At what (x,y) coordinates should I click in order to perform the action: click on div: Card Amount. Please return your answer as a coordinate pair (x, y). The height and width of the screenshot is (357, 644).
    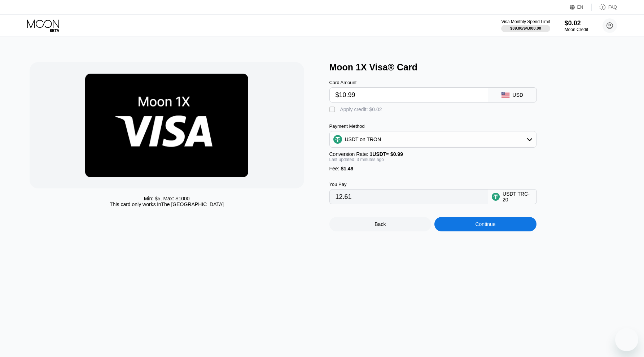
    Looking at the image, I should click on (409, 82).